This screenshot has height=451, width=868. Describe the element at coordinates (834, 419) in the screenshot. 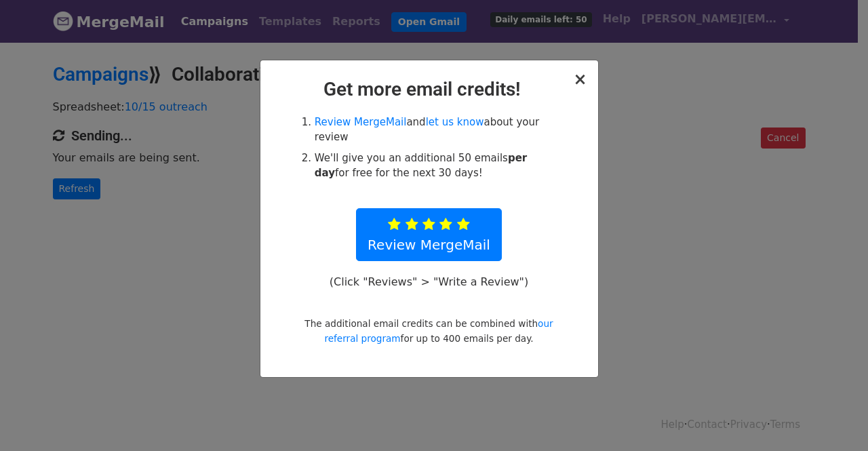

I see `div: 聊天小组件` at that location.